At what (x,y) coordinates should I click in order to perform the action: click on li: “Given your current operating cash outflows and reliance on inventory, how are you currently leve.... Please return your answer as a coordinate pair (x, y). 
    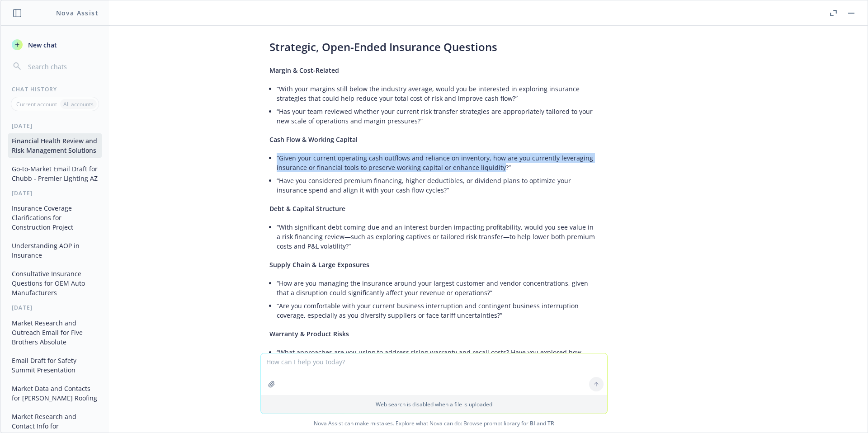
    Looking at the image, I should click on (438, 163).